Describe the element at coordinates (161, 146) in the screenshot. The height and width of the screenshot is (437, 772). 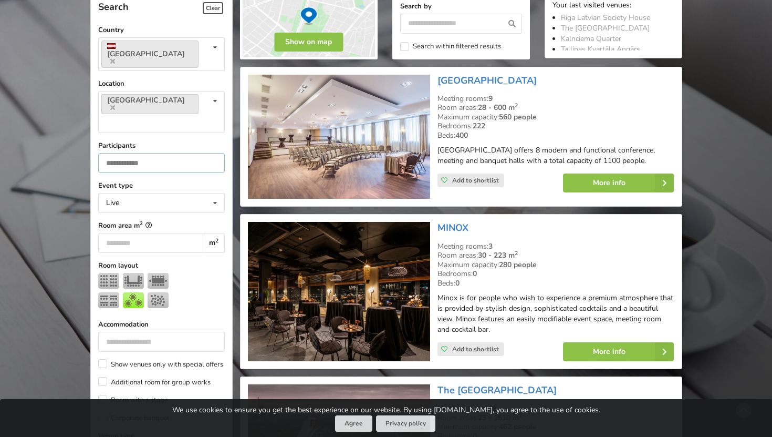
I see `label: Participants` at that location.